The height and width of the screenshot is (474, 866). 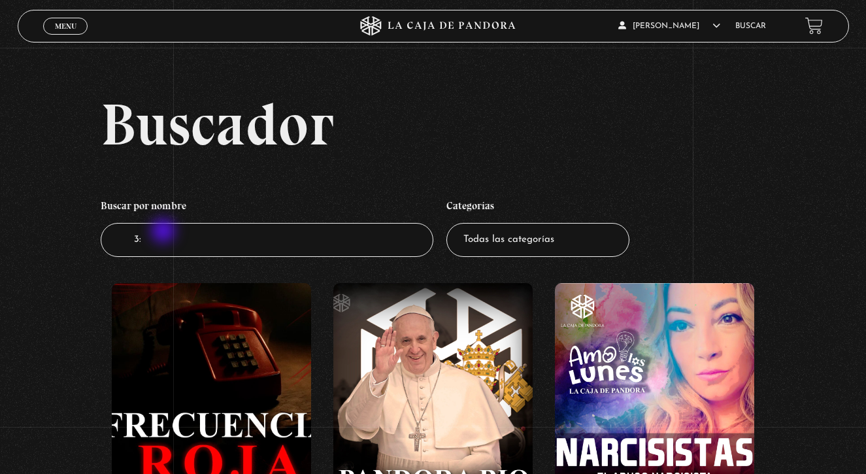 What do you see at coordinates (538, 208) in the screenshot?
I see `h4: Categorías` at bounding box center [538, 208].